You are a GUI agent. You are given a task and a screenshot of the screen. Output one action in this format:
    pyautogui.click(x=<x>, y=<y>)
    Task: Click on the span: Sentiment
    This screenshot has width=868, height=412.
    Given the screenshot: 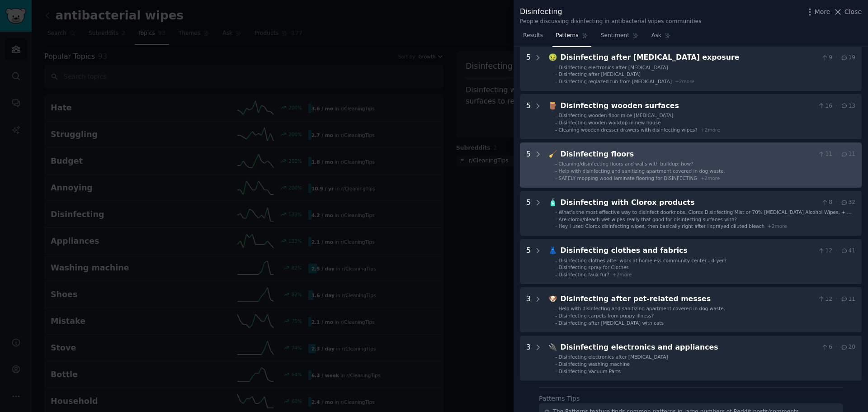 What is the action you would take?
    pyautogui.click(x=615, y=36)
    